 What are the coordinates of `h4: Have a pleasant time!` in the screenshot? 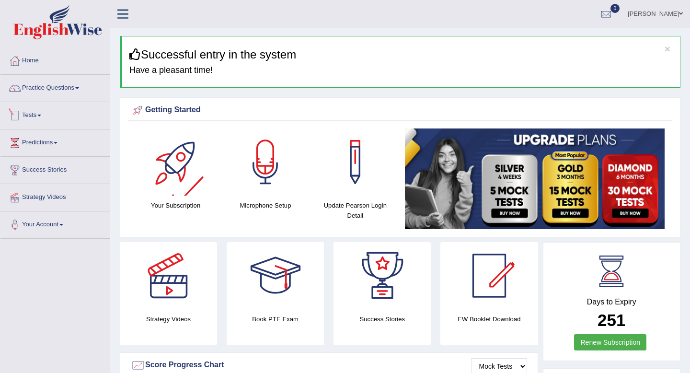 It's located at (401, 70).